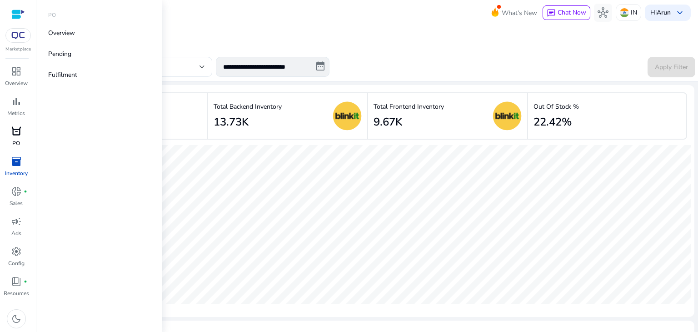 The width and height of the screenshot is (698, 332). Describe the element at coordinates (16, 173) in the screenshot. I see `p: Inventory` at that location.